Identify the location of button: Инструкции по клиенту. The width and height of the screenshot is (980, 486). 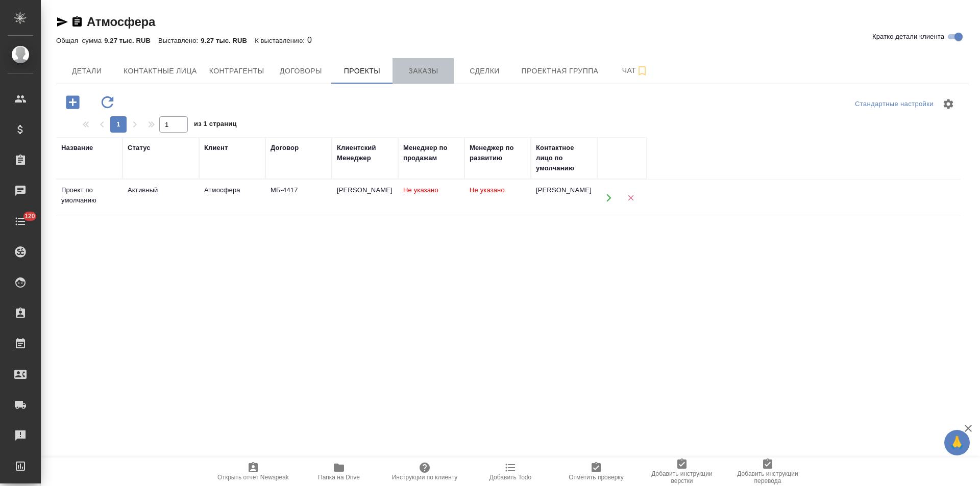
(425, 472).